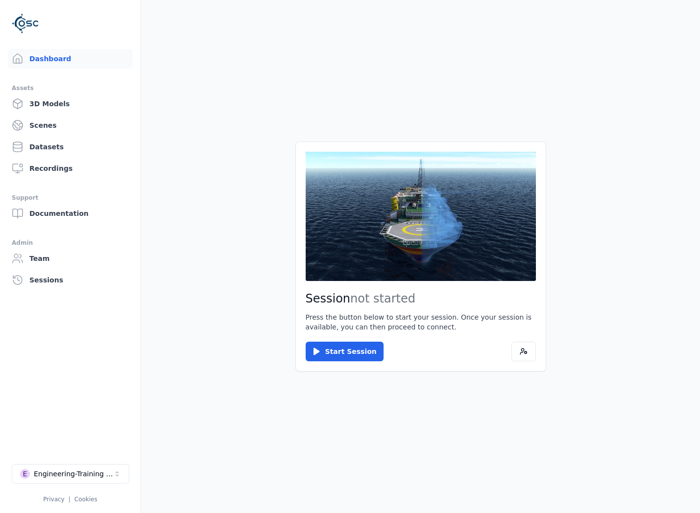  Describe the element at coordinates (344, 352) in the screenshot. I see `button: Start Session` at that location.